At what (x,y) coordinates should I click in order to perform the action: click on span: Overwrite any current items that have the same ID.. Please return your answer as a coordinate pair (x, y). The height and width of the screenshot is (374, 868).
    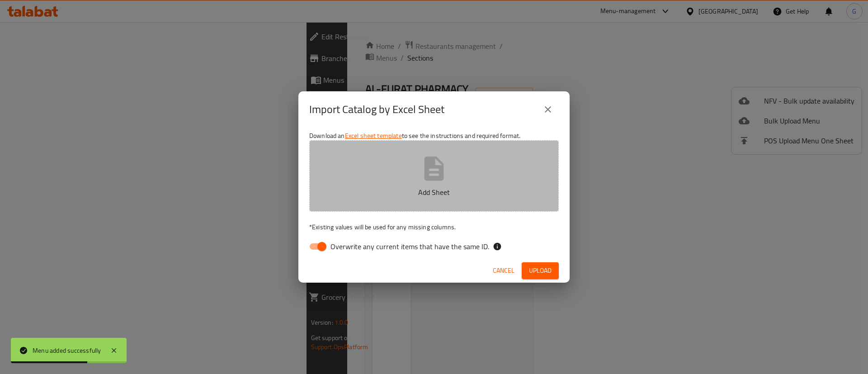
    Looking at the image, I should click on (410, 246).